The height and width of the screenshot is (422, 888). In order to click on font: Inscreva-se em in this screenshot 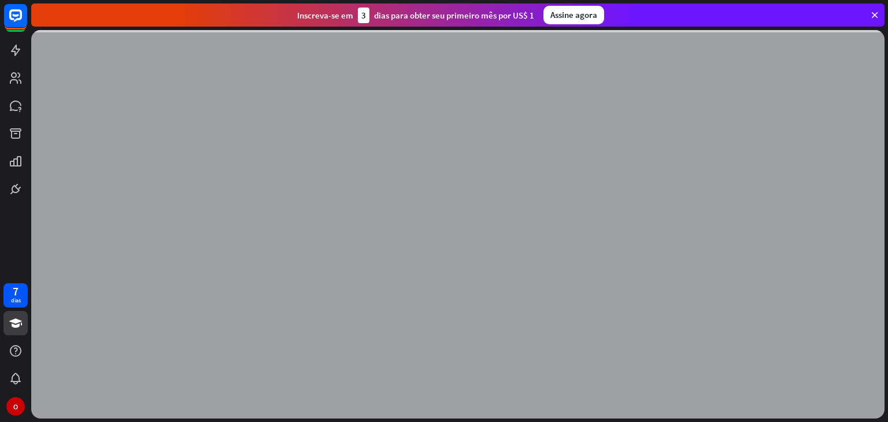, I will do `click(325, 15)`.